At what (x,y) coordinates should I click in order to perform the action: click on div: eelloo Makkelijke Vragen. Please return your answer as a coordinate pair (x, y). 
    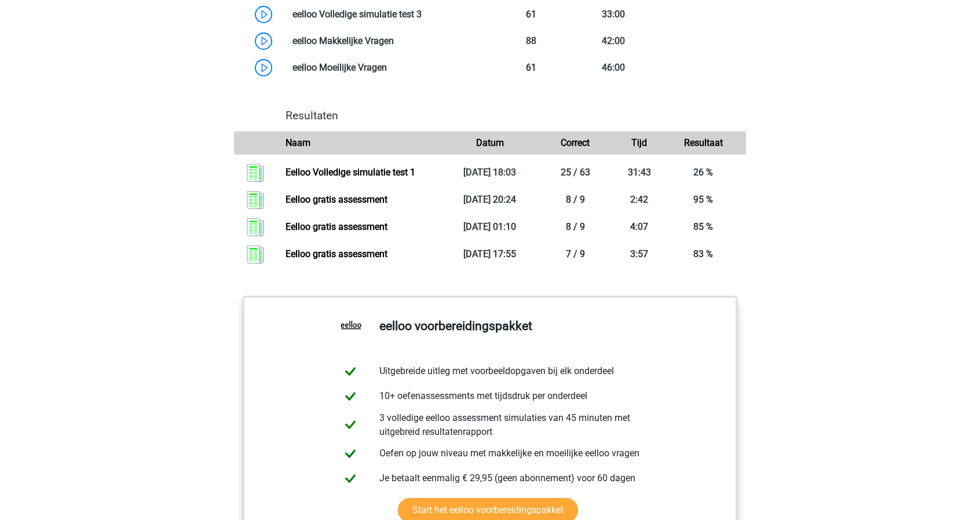
    Looking at the image, I should click on (387, 41).